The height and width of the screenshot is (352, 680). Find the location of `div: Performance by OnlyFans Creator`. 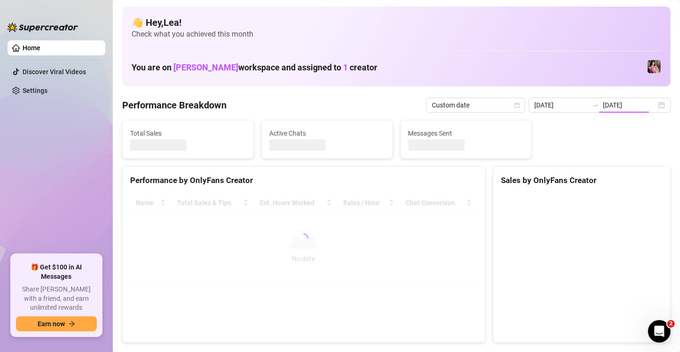

div: Performance by OnlyFans Creator is located at coordinates (303, 180).